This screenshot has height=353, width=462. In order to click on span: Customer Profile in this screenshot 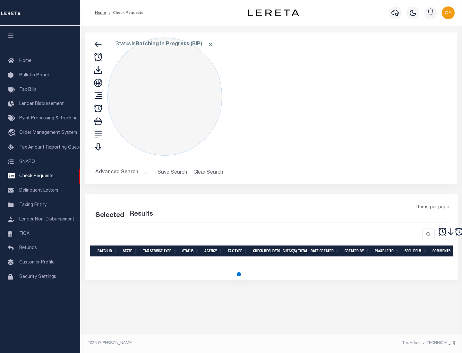, I will do `click(37, 262)`.